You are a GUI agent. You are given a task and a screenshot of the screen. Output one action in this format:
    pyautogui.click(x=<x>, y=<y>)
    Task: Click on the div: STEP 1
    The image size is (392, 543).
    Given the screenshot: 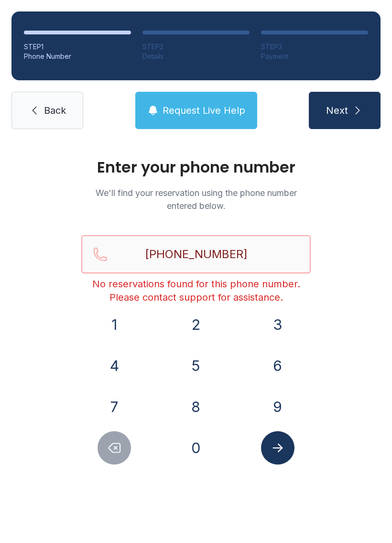 What is the action you would take?
    pyautogui.click(x=78, y=47)
    